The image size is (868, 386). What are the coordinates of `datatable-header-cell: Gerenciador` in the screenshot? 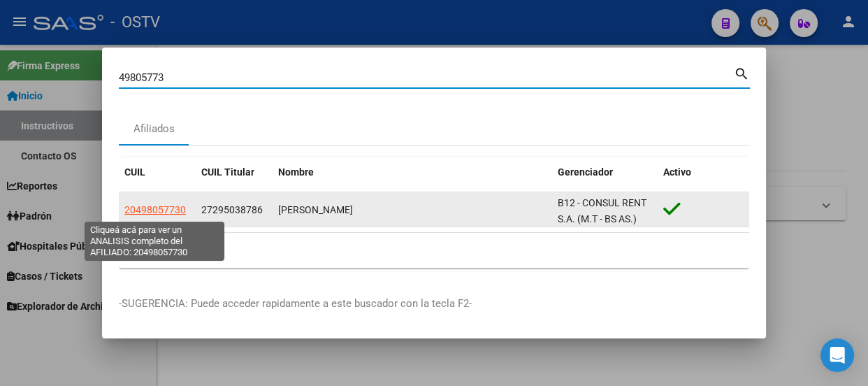 It's located at (604, 172).